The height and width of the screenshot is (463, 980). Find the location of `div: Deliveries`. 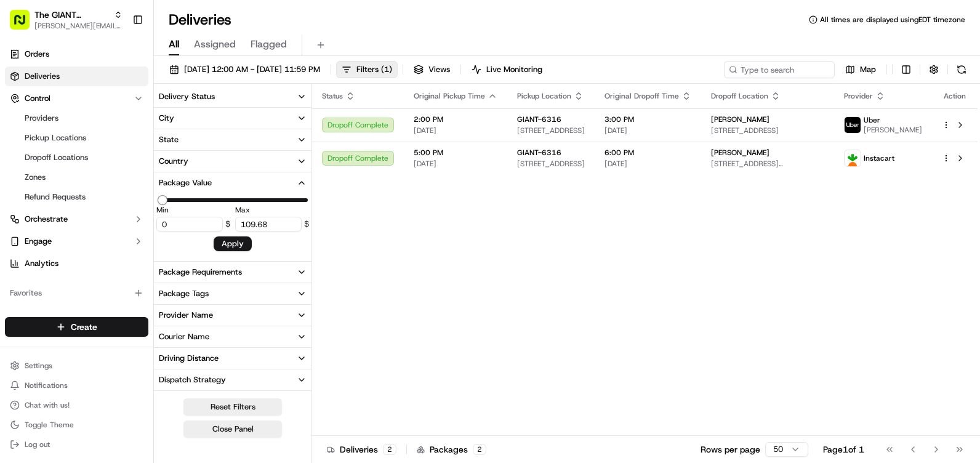

div: Deliveries is located at coordinates (362, 450).